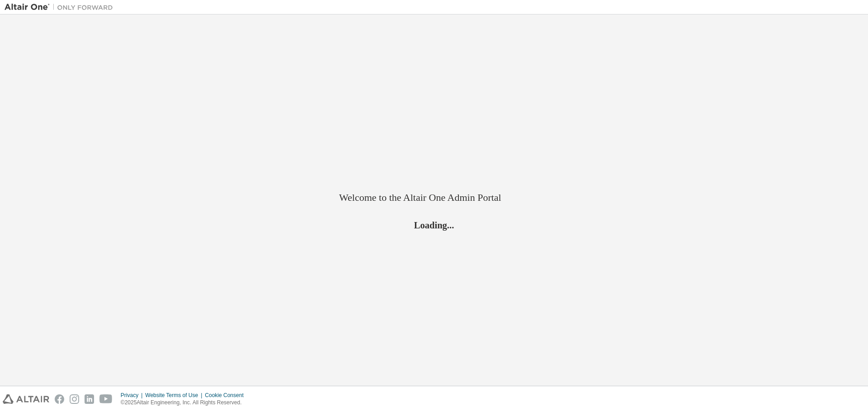 This screenshot has width=868, height=412. Describe the element at coordinates (61, 7) in the screenshot. I see `img: Altair One` at that location.